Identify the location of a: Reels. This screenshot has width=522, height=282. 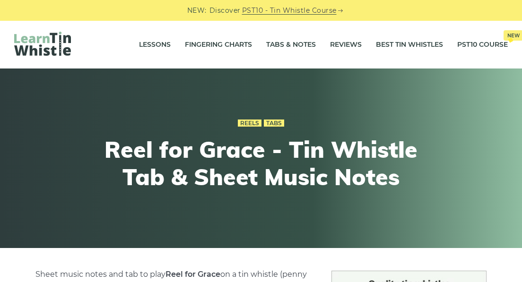
(250, 123).